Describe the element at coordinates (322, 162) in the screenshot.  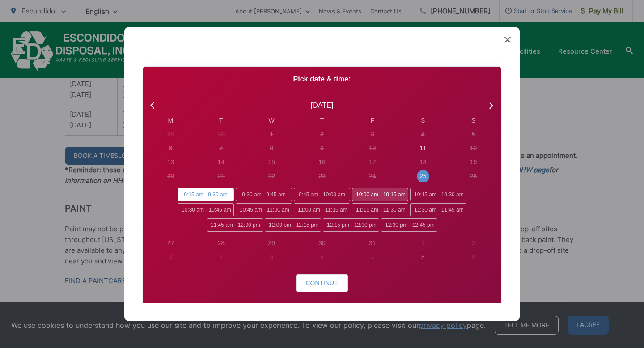
I see `div: 16` at that location.